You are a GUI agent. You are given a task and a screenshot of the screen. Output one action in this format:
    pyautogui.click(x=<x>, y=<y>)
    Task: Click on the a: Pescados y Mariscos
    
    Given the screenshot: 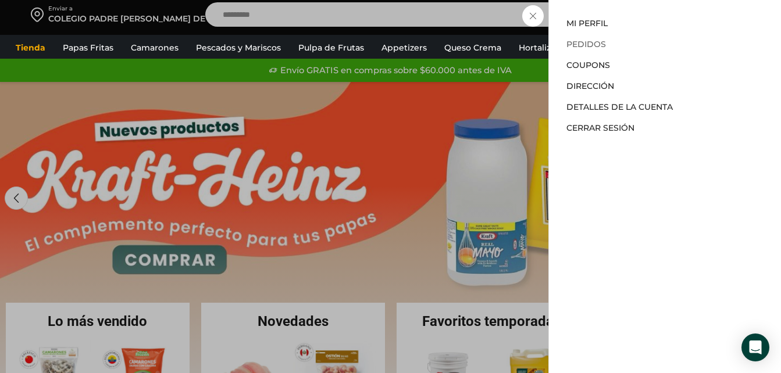 What is the action you would take?
    pyautogui.click(x=238, y=48)
    